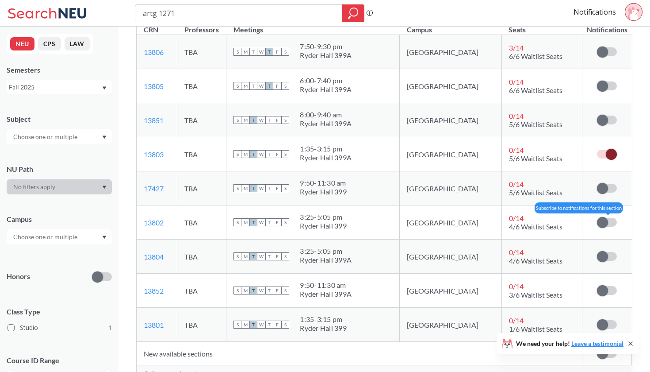 The image size is (650, 372). What do you see at coordinates (353, 13) in the screenshot?
I see `div: magnifying glass` at bounding box center [353, 13].